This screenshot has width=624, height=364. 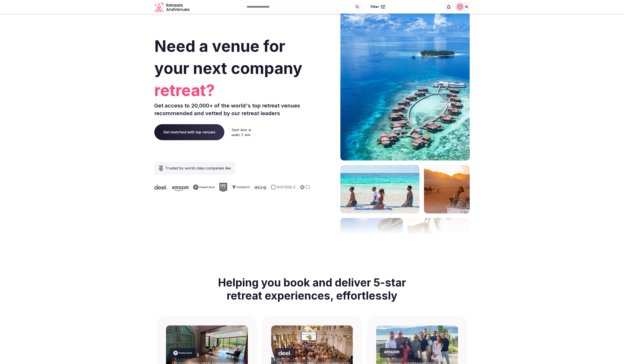 What do you see at coordinates (223, 187) in the screenshot?
I see `svg: Epic Games company logo` at bounding box center [223, 187].